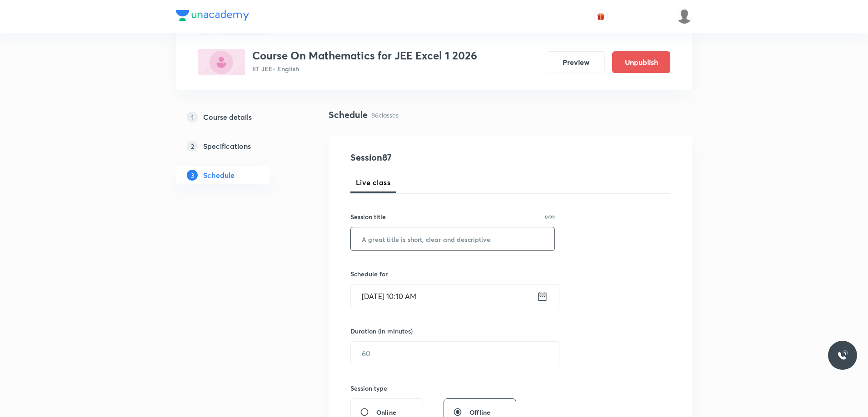  What do you see at coordinates (219, 175) in the screenshot?
I see `h5: Schedule` at bounding box center [219, 175].